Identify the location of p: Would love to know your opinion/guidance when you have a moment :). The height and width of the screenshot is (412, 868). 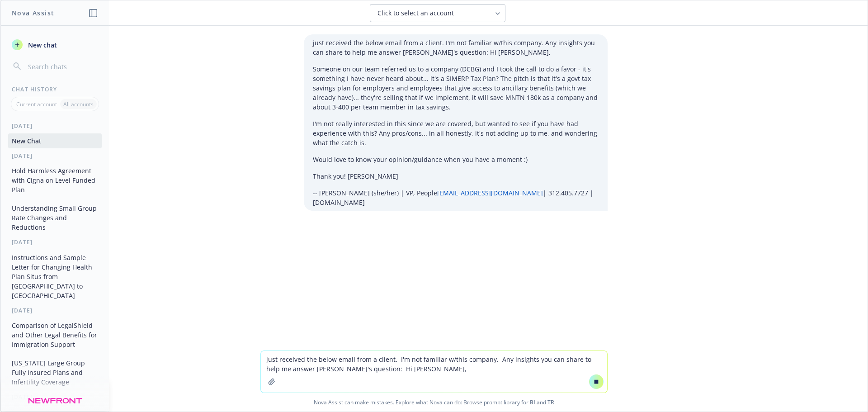
(456, 160).